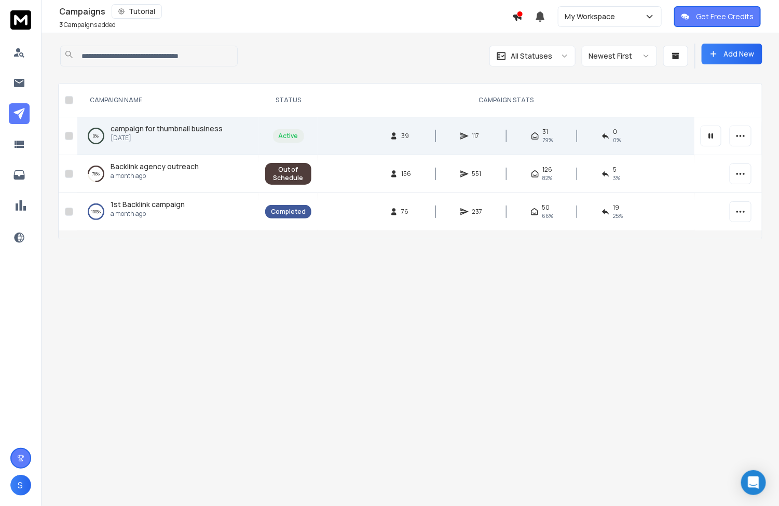 Image resolution: width=779 pixels, height=506 pixels. What do you see at coordinates (754, 483) in the screenshot?
I see `div: Open Intercom Messenger` at bounding box center [754, 483].